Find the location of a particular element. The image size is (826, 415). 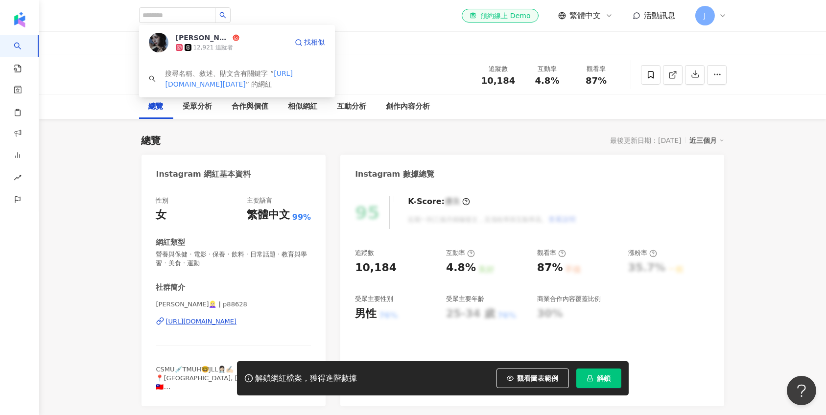

div: 受眾主要性別 is located at coordinates (374, 299).